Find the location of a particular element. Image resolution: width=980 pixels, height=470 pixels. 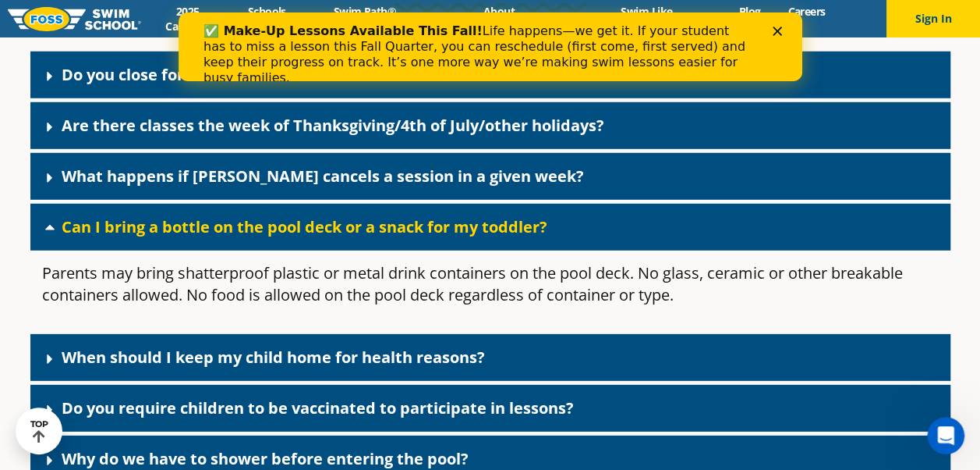

div: Do you require children to be vaccinated to participate in lessons? is located at coordinates (491, 408).